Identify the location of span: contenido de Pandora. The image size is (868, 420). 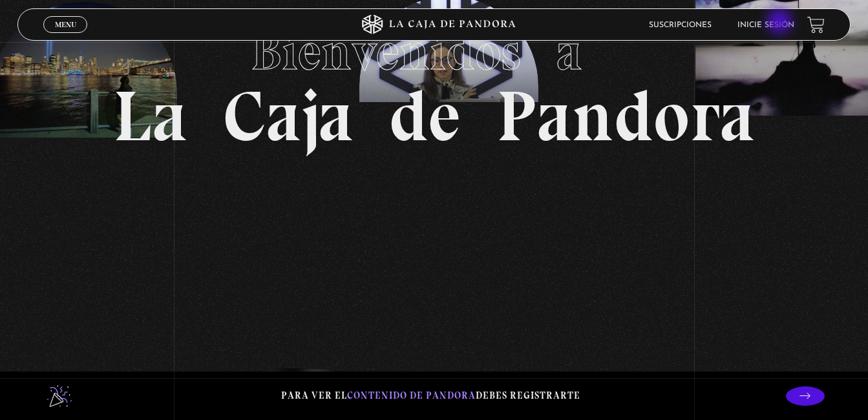
(410, 395).